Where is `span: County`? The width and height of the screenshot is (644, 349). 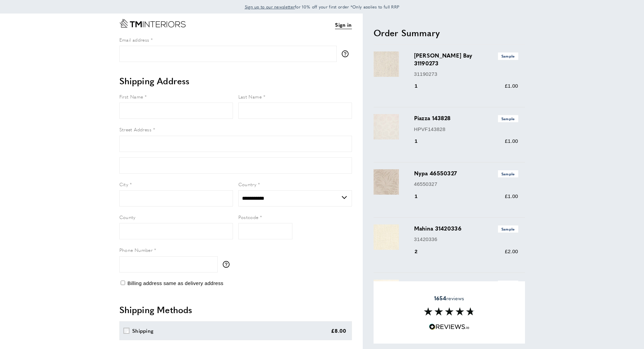
span: County is located at coordinates (127, 217).